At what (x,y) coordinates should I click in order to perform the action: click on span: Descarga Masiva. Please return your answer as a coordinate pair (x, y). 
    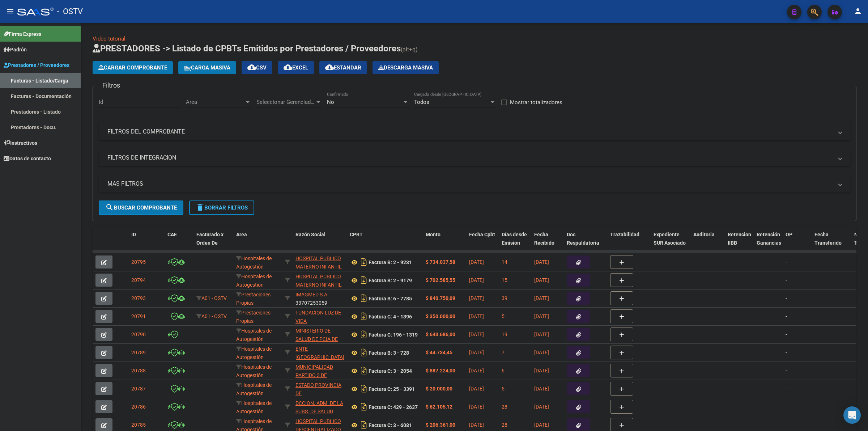
    Looking at the image, I should click on (406, 68).